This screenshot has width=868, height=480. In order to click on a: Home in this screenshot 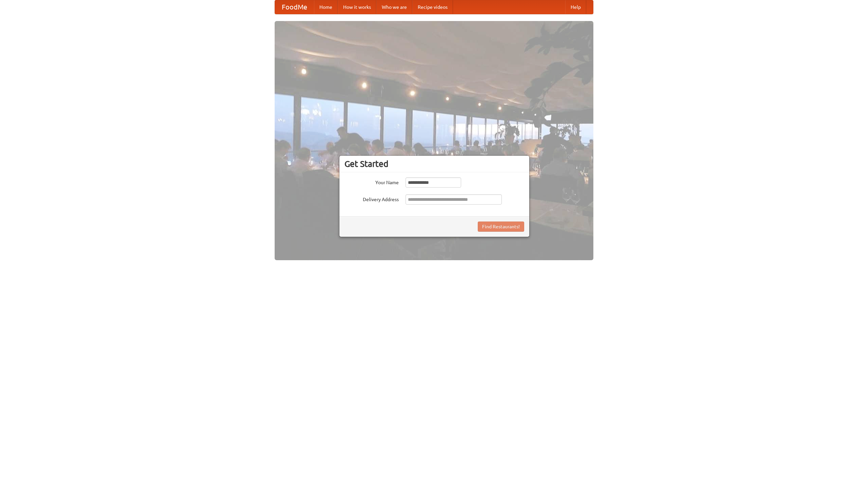, I will do `click(326, 7)`.